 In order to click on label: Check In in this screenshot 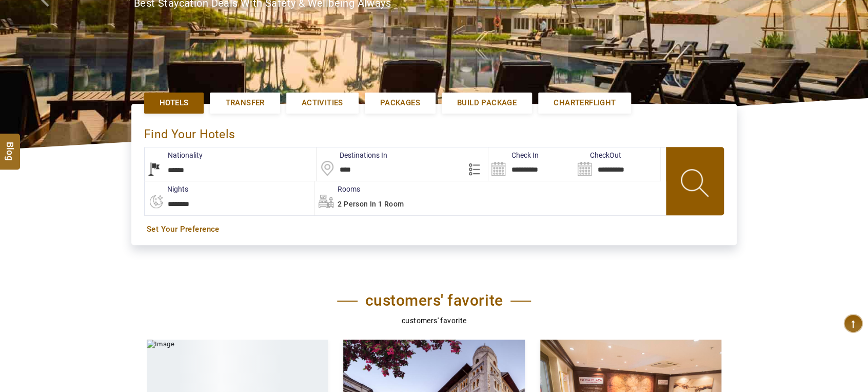, I will do `click(514, 155)`.